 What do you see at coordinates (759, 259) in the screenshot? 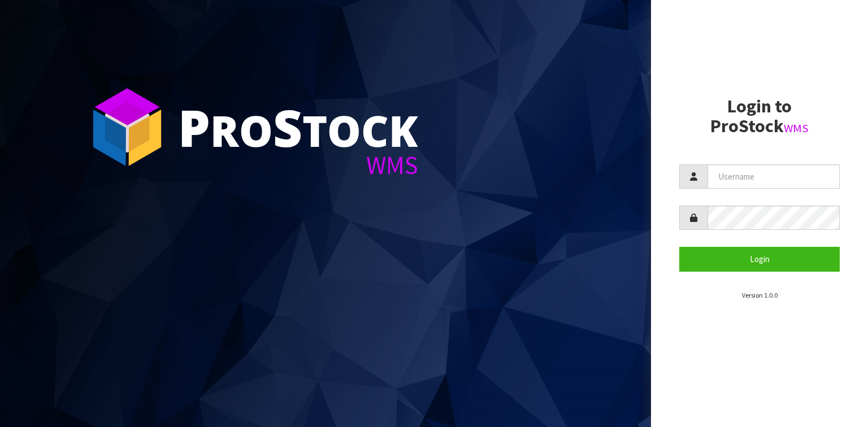
I see `button: Login` at bounding box center [759, 259].